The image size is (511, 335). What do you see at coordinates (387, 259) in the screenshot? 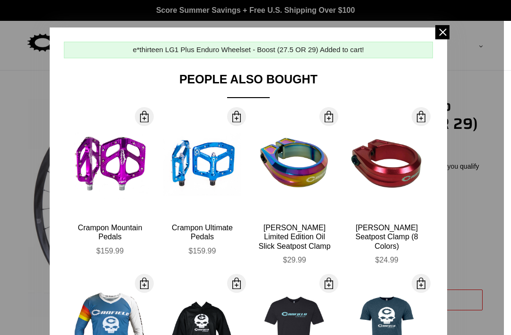
I see `span: $24.99` at bounding box center [387, 259].